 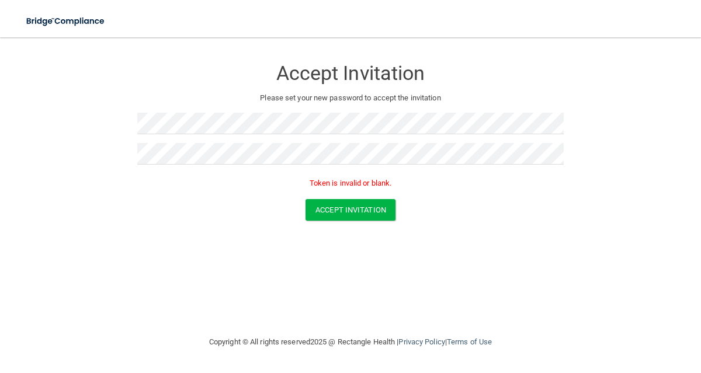 What do you see at coordinates (469, 342) in the screenshot?
I see `a: Terms of Use` at bounding box center [469, 342].